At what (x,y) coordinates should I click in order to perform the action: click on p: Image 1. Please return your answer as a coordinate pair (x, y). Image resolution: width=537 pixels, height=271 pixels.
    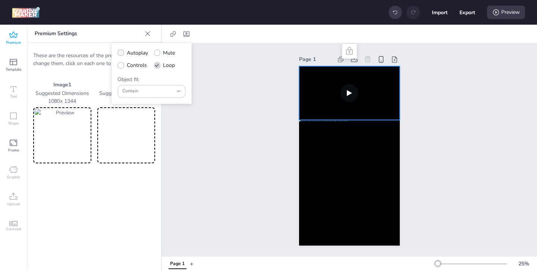
    Looking at the image, I should click on (62, 84).